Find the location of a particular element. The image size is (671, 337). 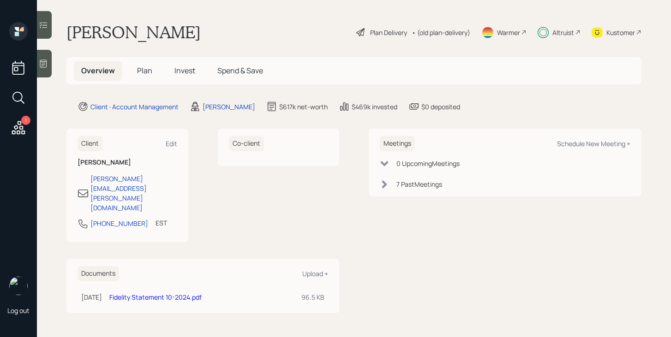

span: Spend & Save is located at coordinates (240, 71).